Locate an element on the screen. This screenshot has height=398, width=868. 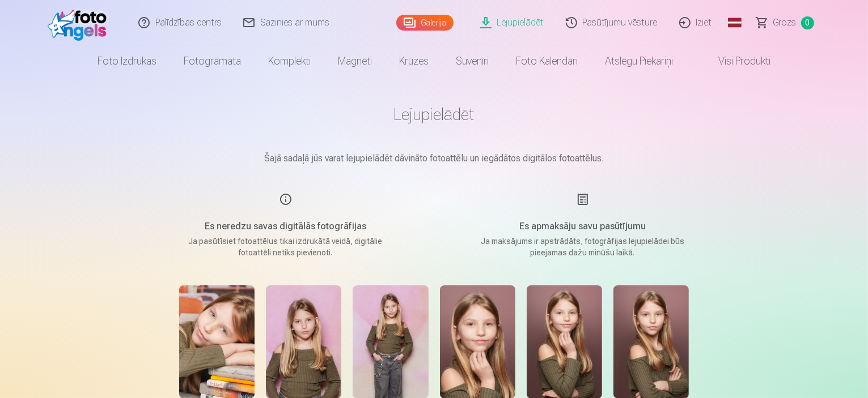
p: Ja pasūtīsiet fotoattēlus tikai izdrukātā veidā, digitālie fotoattēli netiks pievienoti. is located at coordinates (286, 247).